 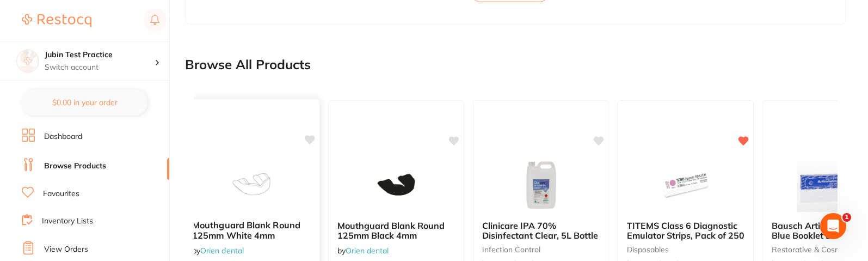 What do you see at coordinates (67, 221) in the screenshot?
I see `a: Inventory Lists` at bounding box center [67, 221].